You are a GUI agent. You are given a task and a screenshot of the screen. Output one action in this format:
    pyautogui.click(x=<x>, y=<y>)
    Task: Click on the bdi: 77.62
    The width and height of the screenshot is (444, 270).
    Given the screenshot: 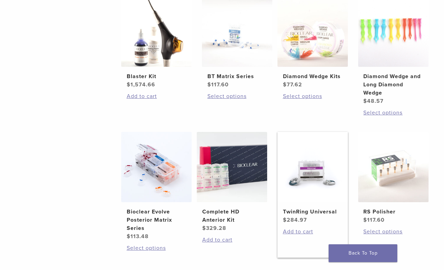 What is the action you would take?
    pyautogui.click(x=292, y=85)
    